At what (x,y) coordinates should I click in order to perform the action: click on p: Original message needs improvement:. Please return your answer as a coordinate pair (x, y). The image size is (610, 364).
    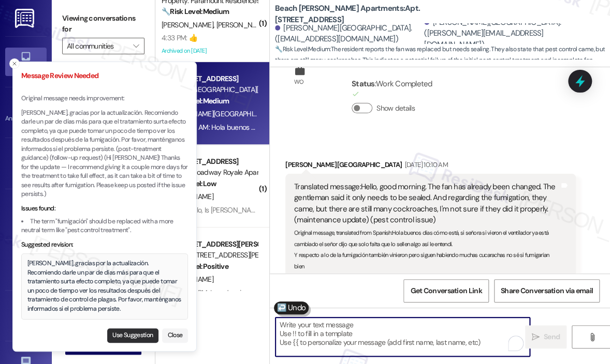
    Looking at the image, I should click on (105, 99).